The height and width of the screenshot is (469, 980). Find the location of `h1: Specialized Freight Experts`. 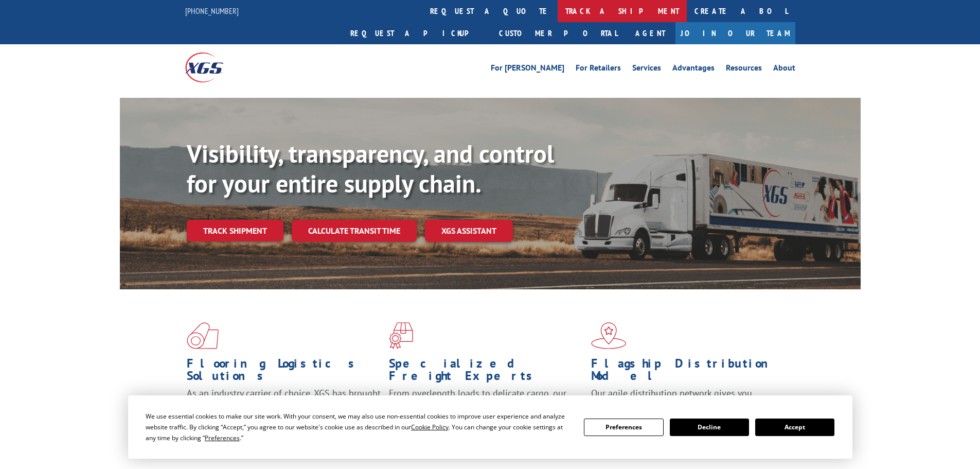

h1: Specialized Freight Experts is located at coordinates (486, 372).